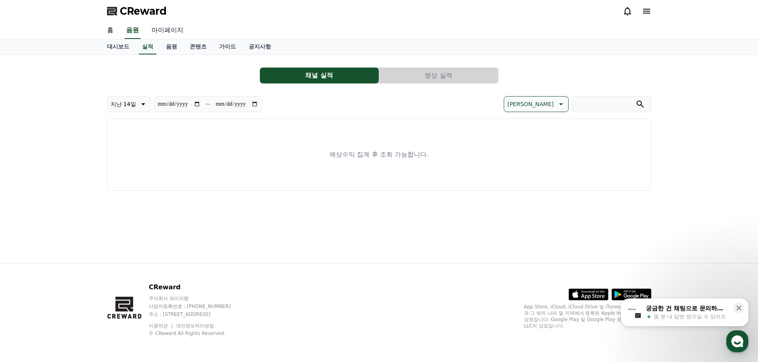  Describe the element at coordinates (228, 47) in the screenshot. I see `a: 가이드` at that location.